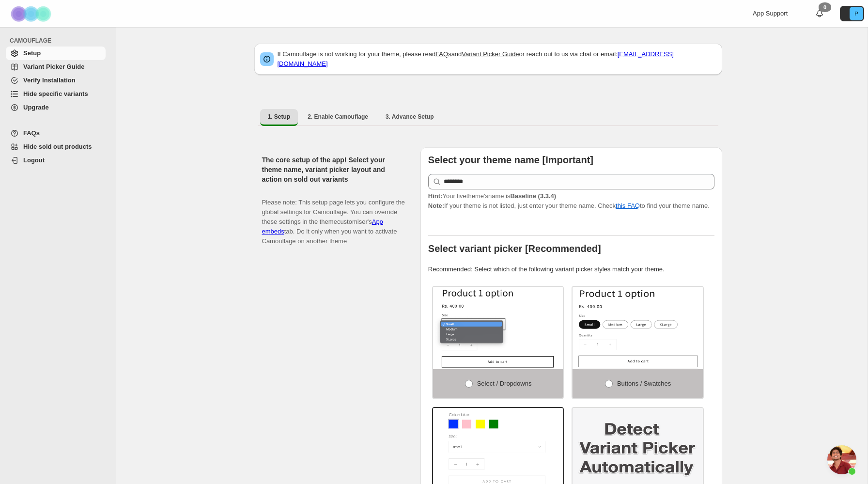 This screenshot has width=868, height=484. I want to click on span: FAQs, so click(31, 133).